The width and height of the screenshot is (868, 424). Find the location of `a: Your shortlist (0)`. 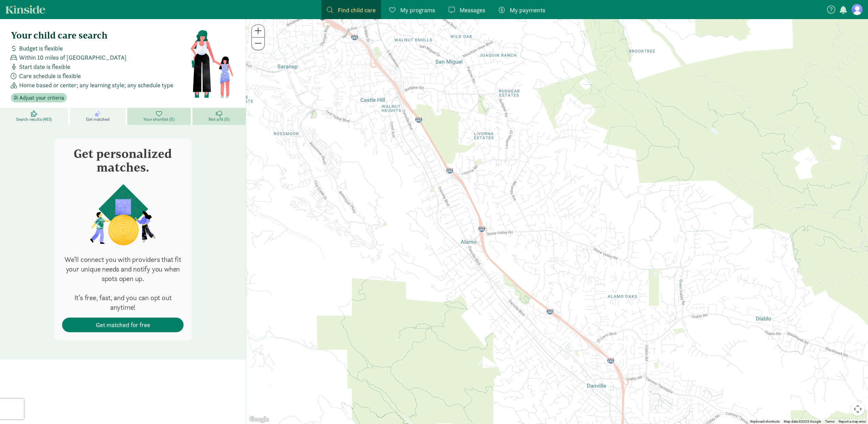

a: Your shortlist (0) is located at coordinates (160, 117).